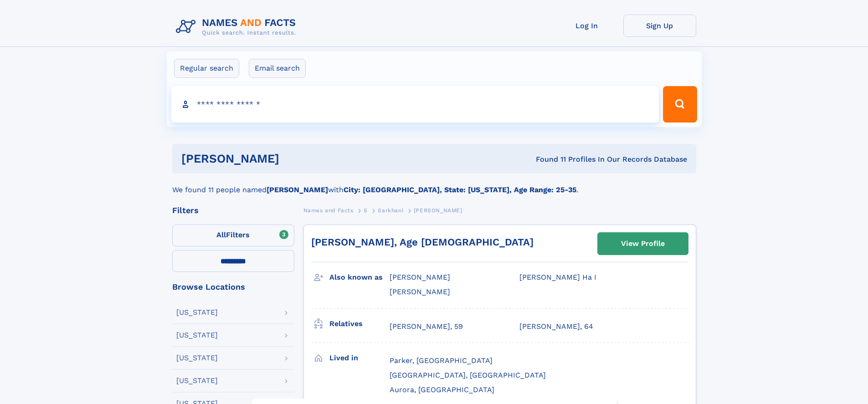 The width and height of the screenshot is (868, 404). What do you see at coordinates (366, 210) in the screenshot?
I see `span: S` at bounding box center [366, 210].